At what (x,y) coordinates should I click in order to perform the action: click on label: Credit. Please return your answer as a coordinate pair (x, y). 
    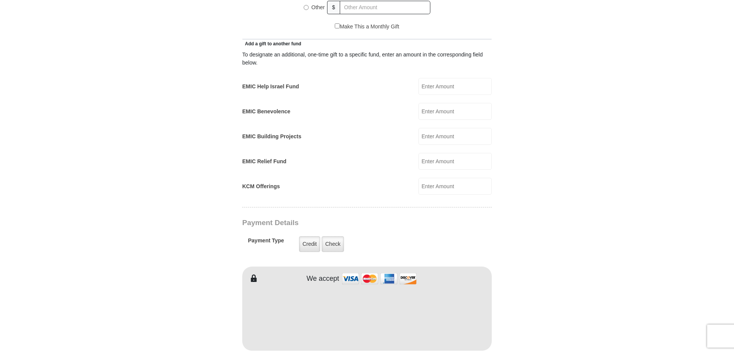
    Looking at the image, I should click on (309, 244).